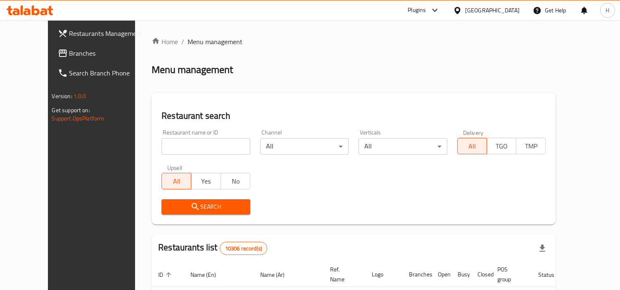 Image resolution: width=620 pixels, height=290 pixels. Describe the element at coordinates (206, 207) in the screenshot. I see `button: Search` at that location.